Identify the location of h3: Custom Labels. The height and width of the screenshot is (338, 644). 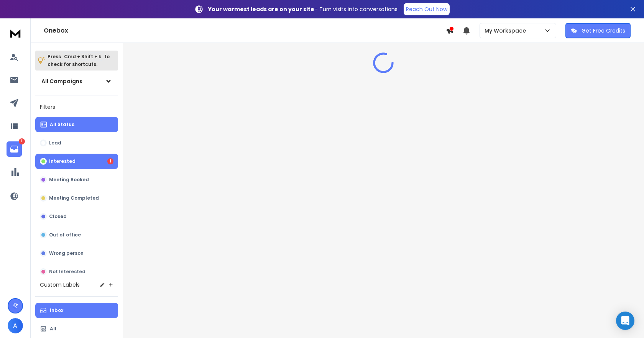
(60, 284).